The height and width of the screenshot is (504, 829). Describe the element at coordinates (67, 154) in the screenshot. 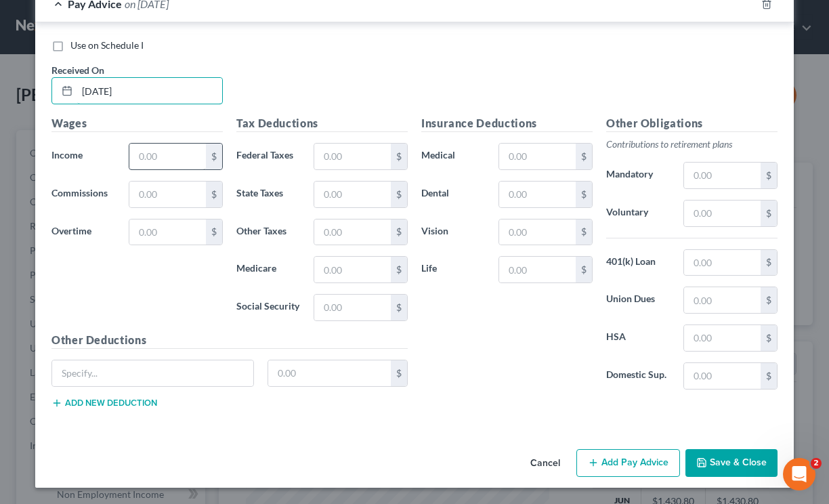

I see `span: Income` at that location.